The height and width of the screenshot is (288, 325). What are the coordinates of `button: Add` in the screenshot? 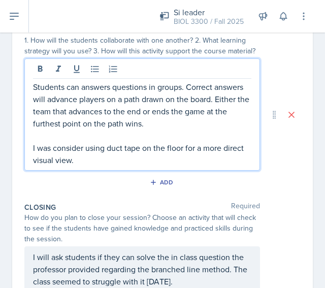 It's located at (162, 182).